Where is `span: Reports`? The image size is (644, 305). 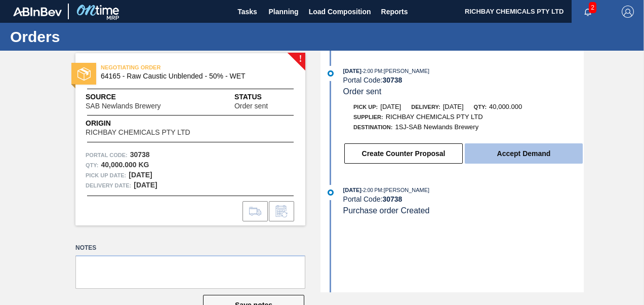
span: Reports is located at coordinates (394, 11).